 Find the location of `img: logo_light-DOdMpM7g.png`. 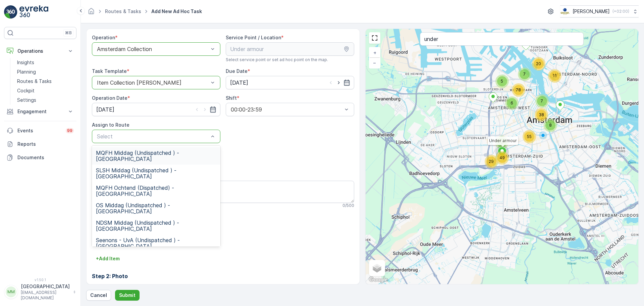

img: logo_light-DOdMpM7g.png is located at coordinates (34, 12).